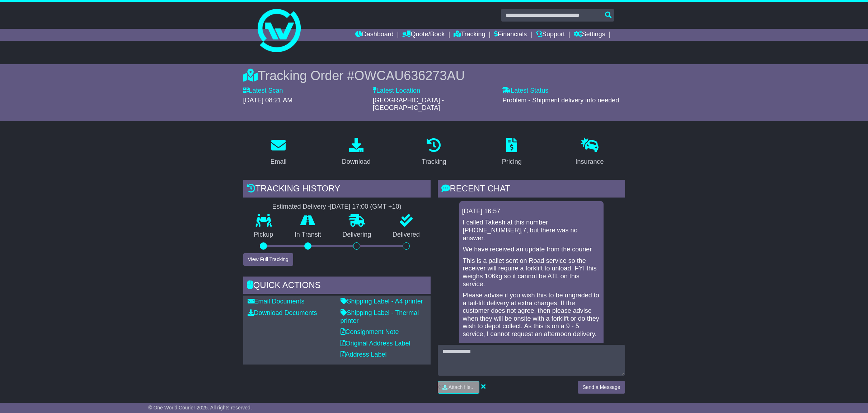 This screenshot has width=868, height=413. What do you see at coordinates (382, 301) in the screenshot?
I see `a: Shipping Label - A4 printer` at bounding box center [382, 301].